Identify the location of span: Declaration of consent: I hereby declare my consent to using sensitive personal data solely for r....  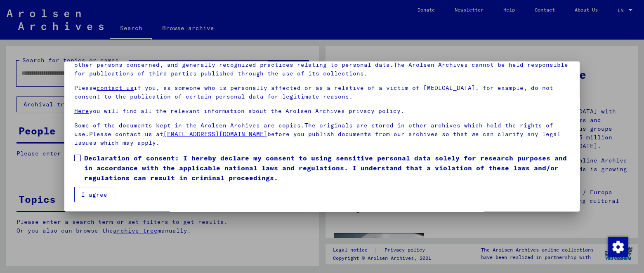
(327, 168).